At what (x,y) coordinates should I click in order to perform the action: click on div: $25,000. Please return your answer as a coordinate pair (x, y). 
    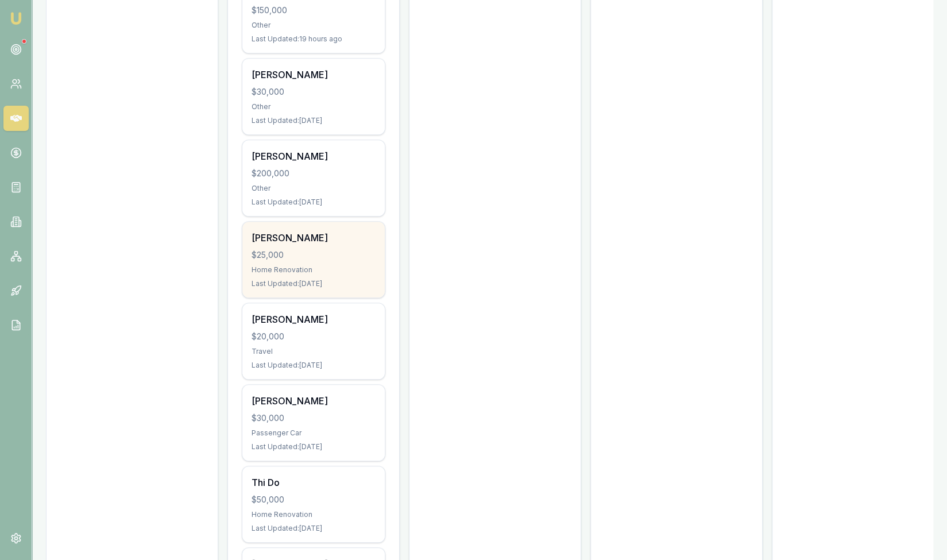
    Looking at the image, I should click on (314, 255).